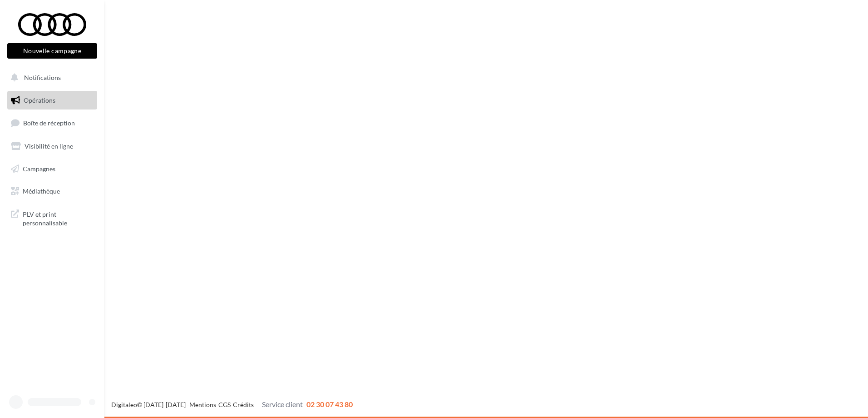 This screenshot has height=418, width=868. What do you see at coordinates (244, 404) in the screenshot?
I see `a: Crédits` at bounding box center [244, 404].